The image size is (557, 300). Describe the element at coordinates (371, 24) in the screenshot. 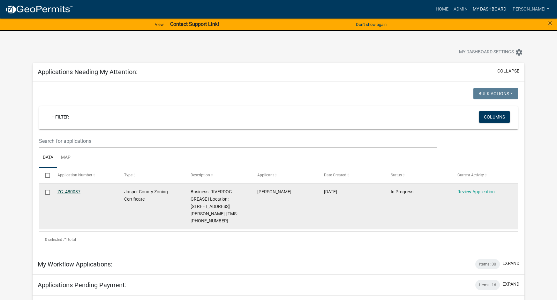

I see `button: Don't show again` at that location.